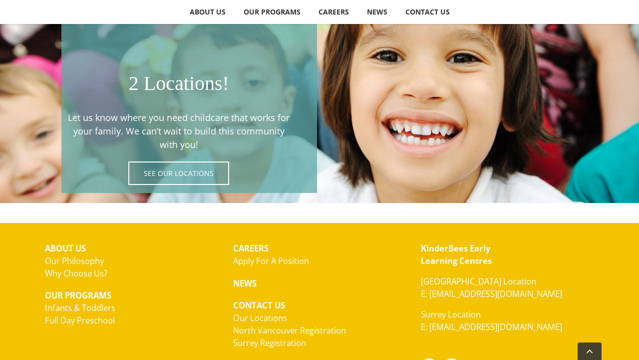 The width and height of the screenshot is (639, 360). I want to click on strong: CAREERS, so click(251, 248).